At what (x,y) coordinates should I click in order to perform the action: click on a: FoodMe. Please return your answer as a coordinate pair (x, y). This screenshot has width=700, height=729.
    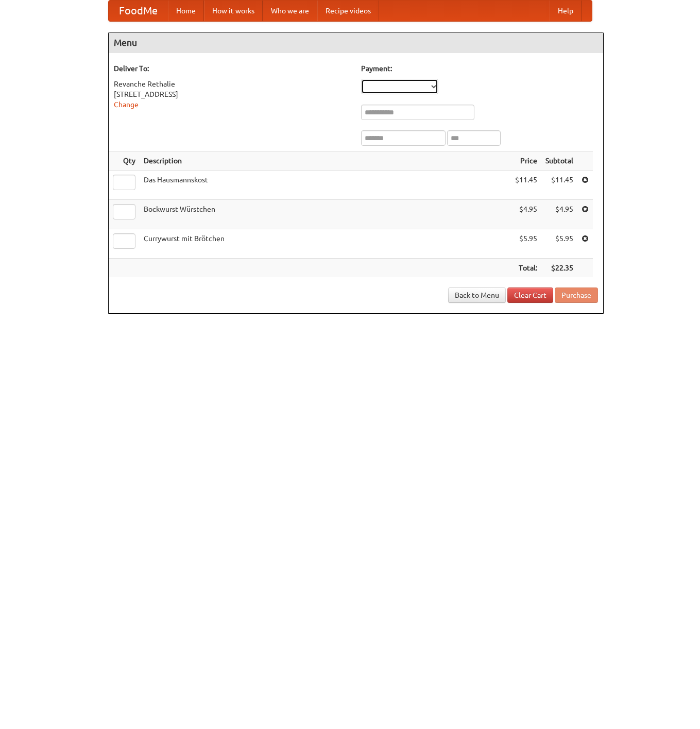
    Looking at the image, I should click on (138, 11).